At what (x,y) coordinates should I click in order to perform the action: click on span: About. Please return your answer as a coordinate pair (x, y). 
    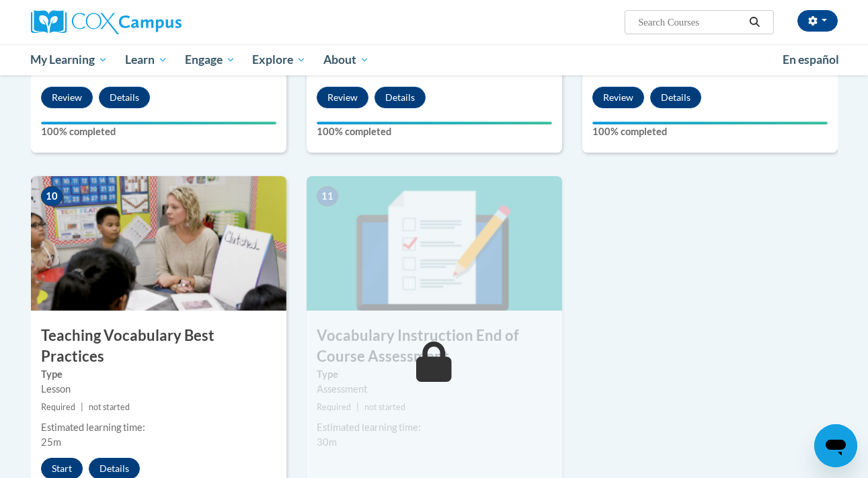
    Looking at the image, I should click on (346, 60).